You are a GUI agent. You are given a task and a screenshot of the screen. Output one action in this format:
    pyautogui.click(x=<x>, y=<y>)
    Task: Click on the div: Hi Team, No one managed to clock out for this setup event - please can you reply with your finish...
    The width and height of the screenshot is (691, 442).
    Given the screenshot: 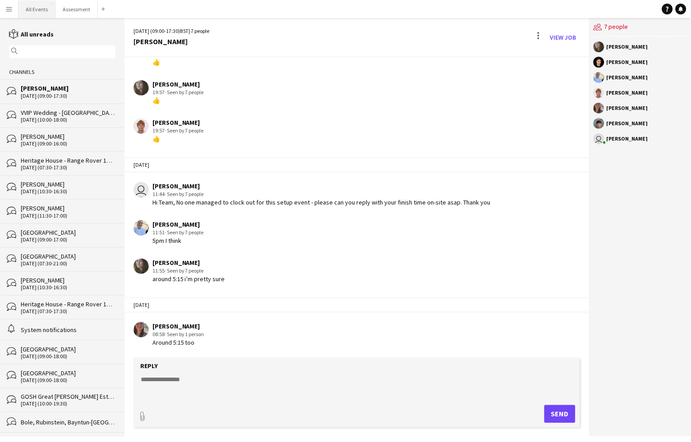 What is the action you would take?
    pyautogui.click(x=321, y=202)
    